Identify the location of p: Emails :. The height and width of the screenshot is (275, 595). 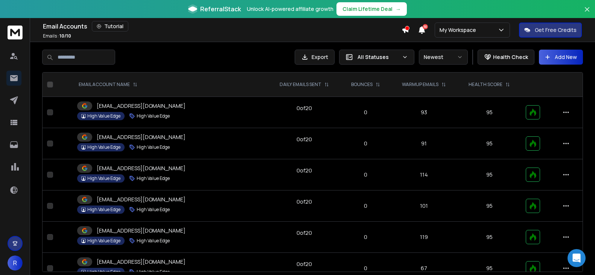
(57, 36).